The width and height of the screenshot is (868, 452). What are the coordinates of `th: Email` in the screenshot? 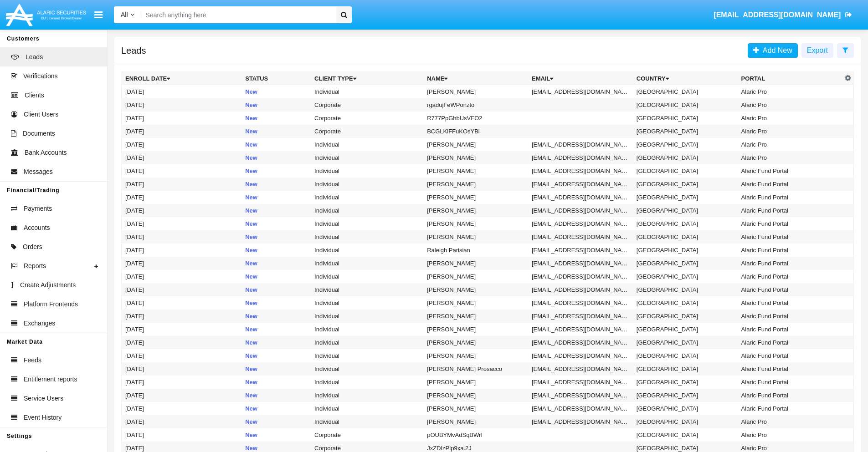 It's located at (581, 79).